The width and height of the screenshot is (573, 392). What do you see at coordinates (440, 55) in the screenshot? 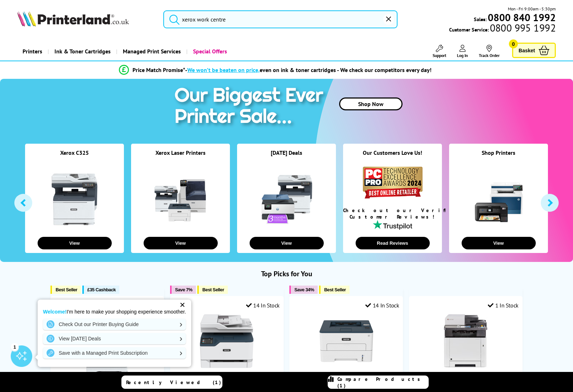
I see `span: Support` at bounding box center [440, 55].